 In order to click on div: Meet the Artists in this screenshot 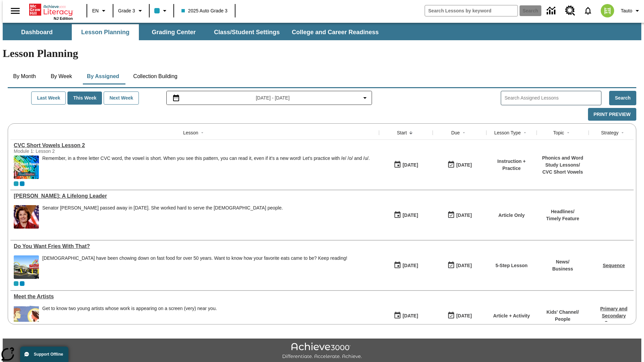, I will do `click(194, 297)`.